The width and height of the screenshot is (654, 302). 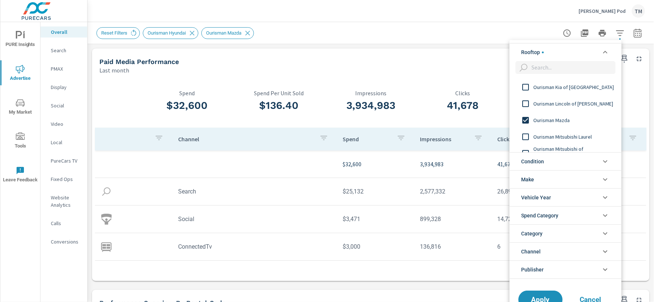 What do you see at coordinates (533, 270) in the screenshot?
I see `span: Publisher` at bounding box center [533, 270].